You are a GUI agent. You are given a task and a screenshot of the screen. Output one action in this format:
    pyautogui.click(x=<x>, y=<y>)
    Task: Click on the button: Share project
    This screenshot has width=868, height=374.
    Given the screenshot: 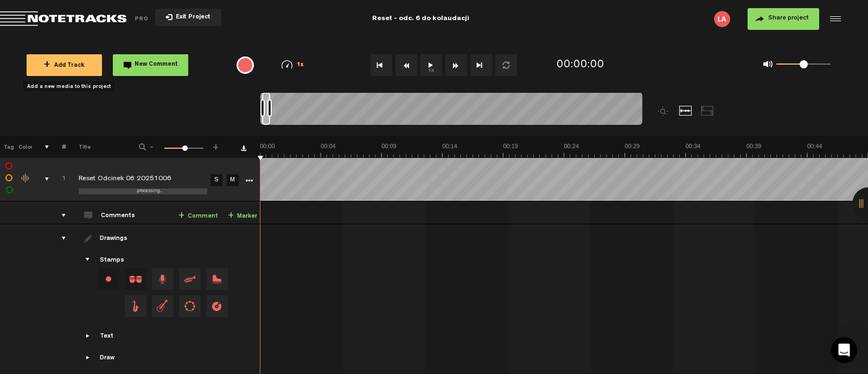 What is the action you would take?
    pyautogui.click(x=783, y=19)
    